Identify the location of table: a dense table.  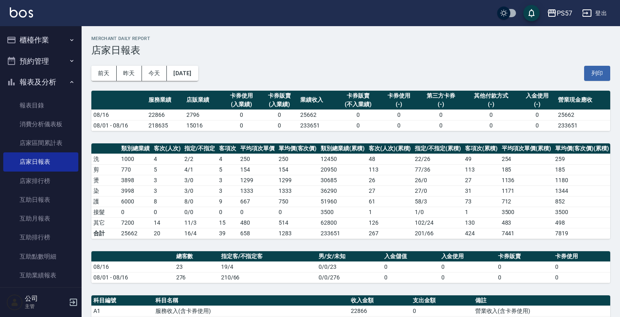
(351, 267).